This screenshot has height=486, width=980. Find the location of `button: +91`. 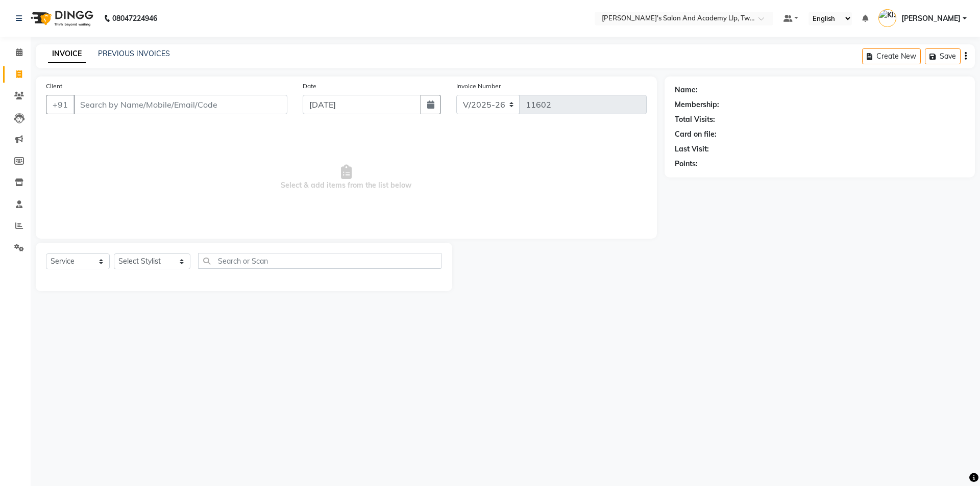

button: +91 is located at coordinates (60, 105).